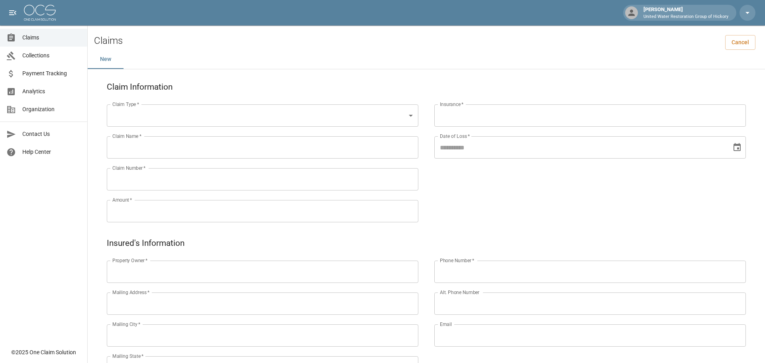 This screenshot has height=363, width=765. What do you see at coordinates (108, 41) in the screenshot?
I see `h2: Claims` at bounding box center [108, 41].